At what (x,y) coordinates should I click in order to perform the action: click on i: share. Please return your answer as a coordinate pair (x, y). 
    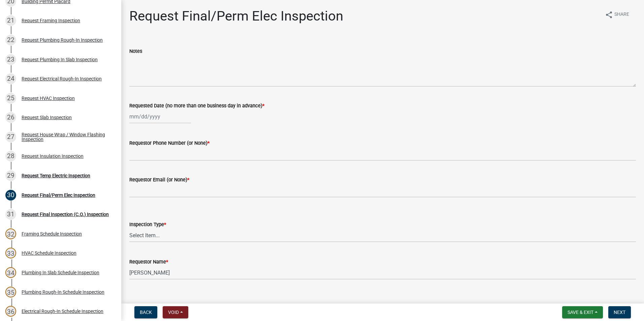
    Looking at the image, I should click on (609, 15).